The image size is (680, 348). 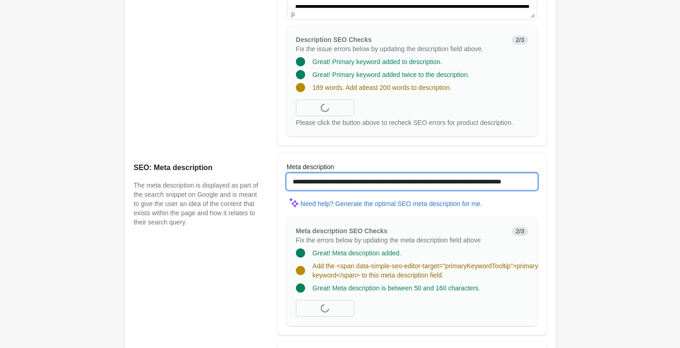 What do you see at coordinates (334, 40) in the screenshot?
I see `span: Description SEO Checks` at bounding box center [334, 40].